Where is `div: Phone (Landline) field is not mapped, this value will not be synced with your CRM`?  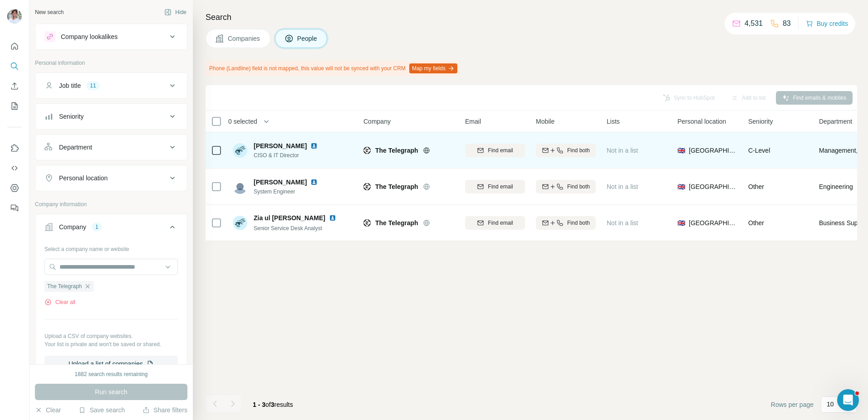
div: Phone (Landline) field is not mapped, this value will not be synced with your CRM is located at coordinates (332, 69).